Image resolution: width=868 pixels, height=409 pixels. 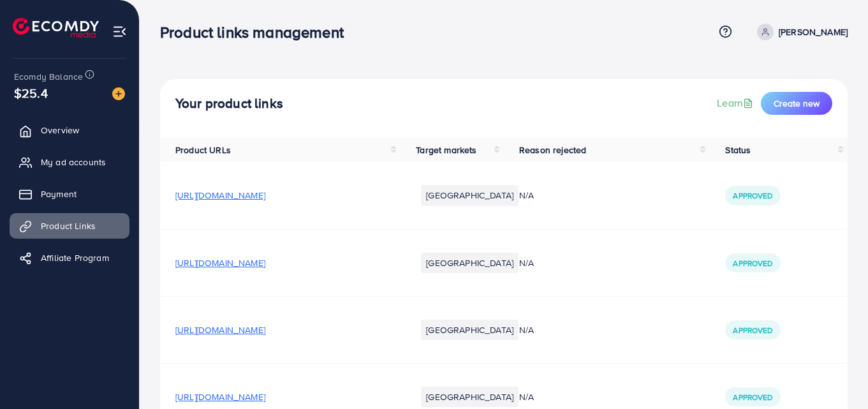 What do you see at coordinates (69, 226) in the screenshot?
I see `a: Product Links` at bounding box center [69, 226].